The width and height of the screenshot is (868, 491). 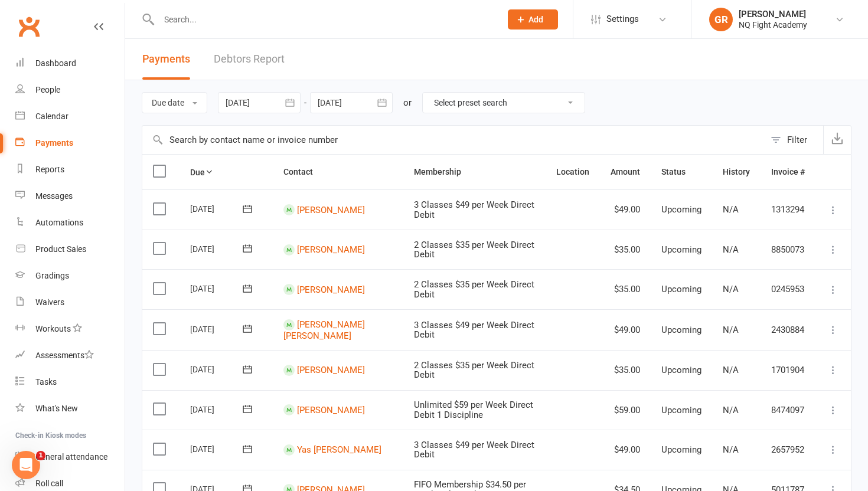 What do you see at coordinates (573, 171) in the screenshot?
I see `th: Location` at bounding box center [573, 171].